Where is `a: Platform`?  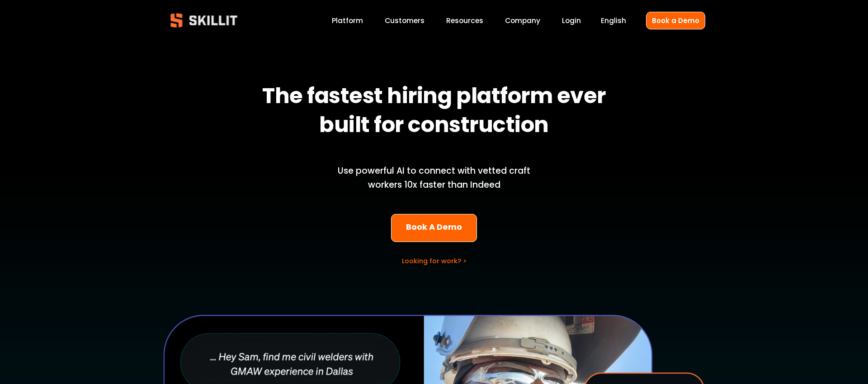 a: Platform is located at coordinates (347, 20).